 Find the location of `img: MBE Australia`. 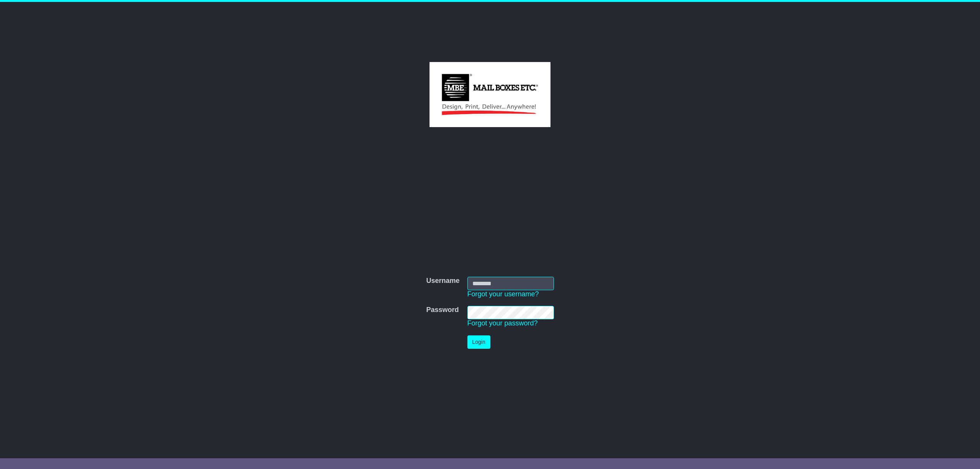

img: MBE Australia is located at coordinates (490, 95).